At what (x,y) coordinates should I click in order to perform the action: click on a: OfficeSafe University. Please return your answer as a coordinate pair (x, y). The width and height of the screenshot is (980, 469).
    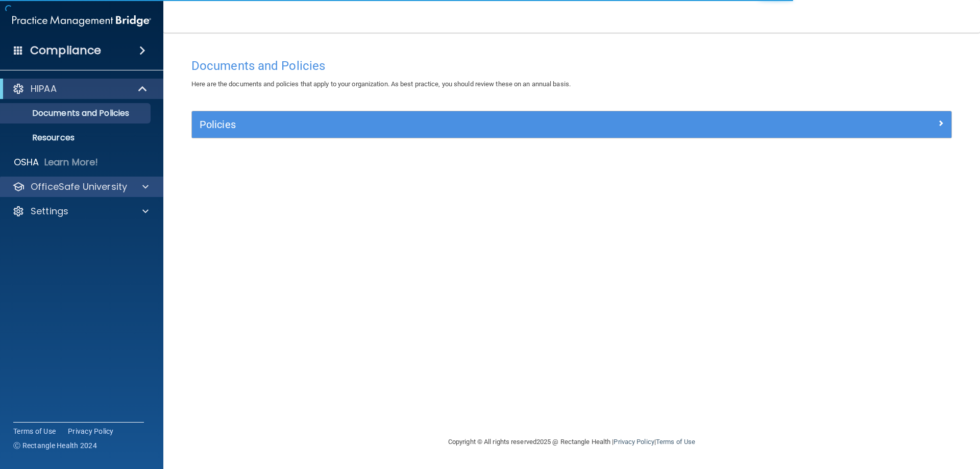
    Looking at the image, I should click on (80, 187).